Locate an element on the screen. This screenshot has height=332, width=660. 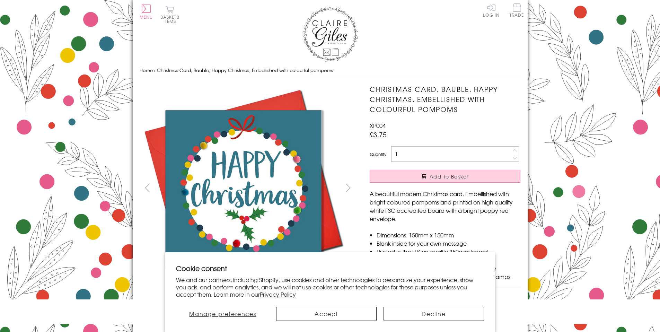
button: Decline is located at coordinates (434, 314).